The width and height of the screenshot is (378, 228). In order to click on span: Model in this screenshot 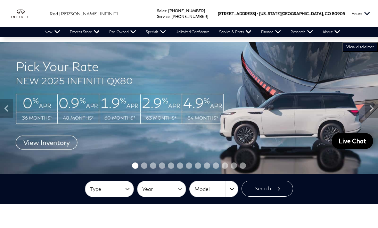, I will do `click(210, 189)`.